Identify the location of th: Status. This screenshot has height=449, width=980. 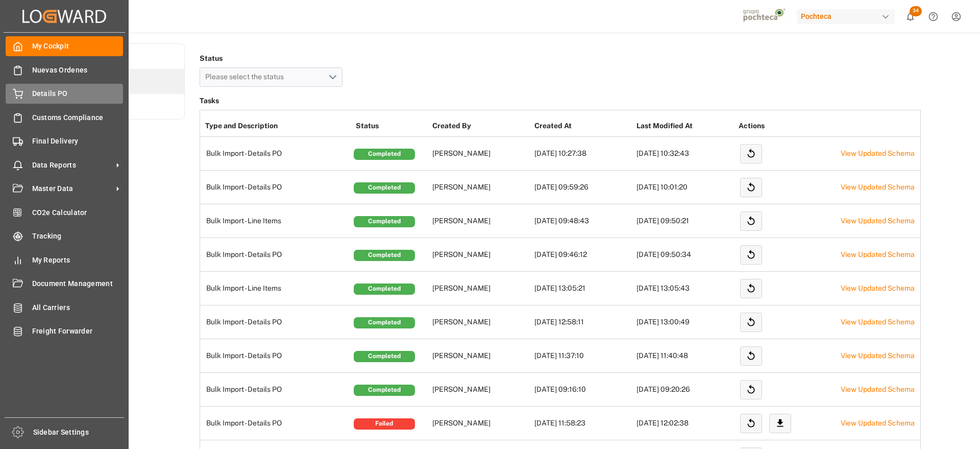
(391, 126).